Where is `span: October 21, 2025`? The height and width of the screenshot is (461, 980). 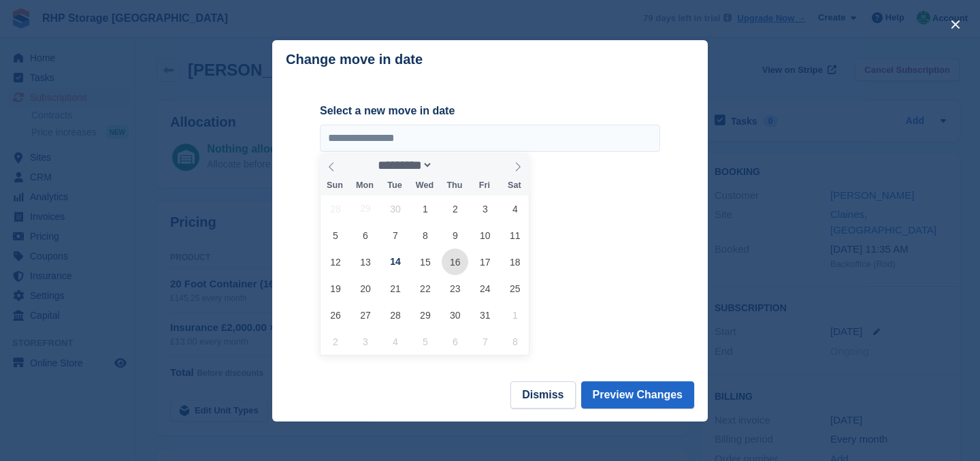
span: October 21, 2025 is located at coordinates (395, 288).